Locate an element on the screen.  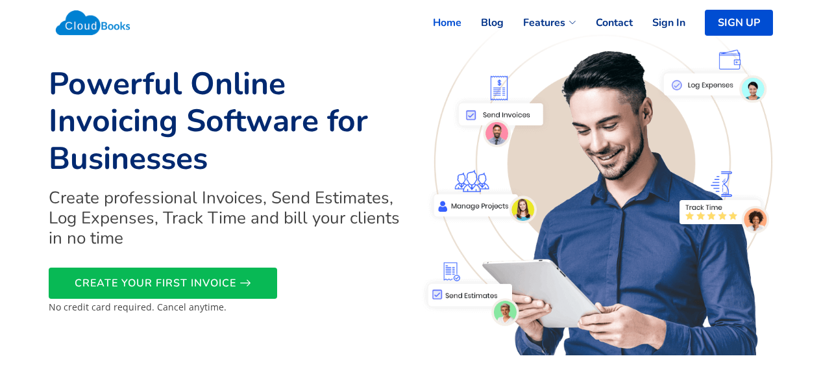
a: Blog is located at coordinates (482, 23).